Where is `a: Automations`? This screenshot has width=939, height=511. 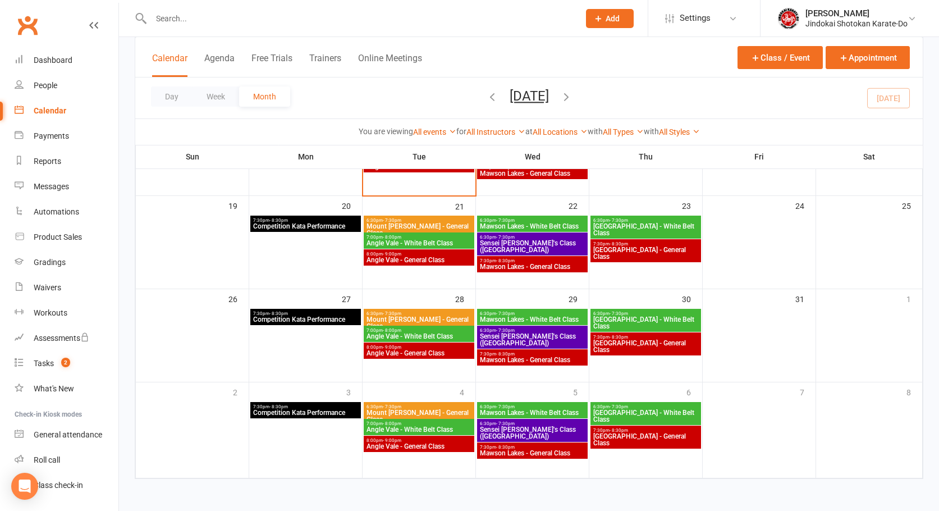
a: Automations is located at coordinates (66, 212).